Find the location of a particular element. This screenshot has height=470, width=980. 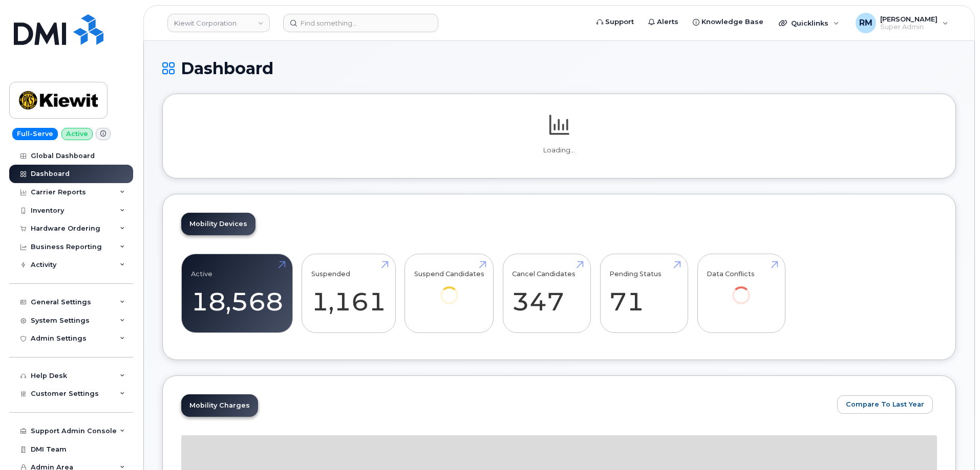

a: Mobility Charges is located at coordinates (219, 406).